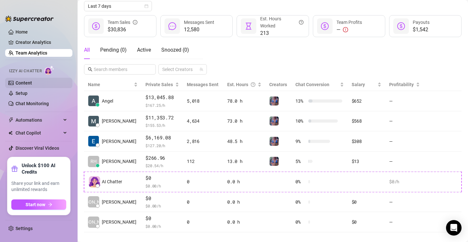 This screenshot has width=468, height=242. I want to click on span: dollar-circle, so click(96, 26).